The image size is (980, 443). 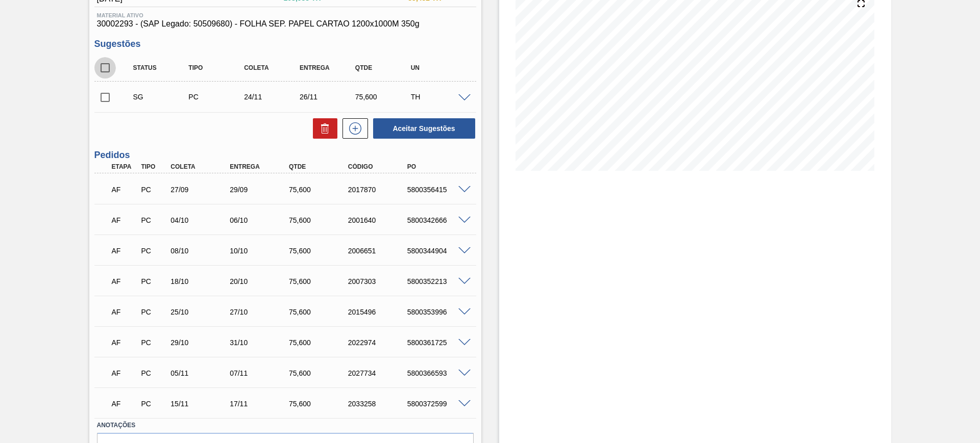 I want to click on button: Aceitar Sugestões, so click(x=424, y=128).